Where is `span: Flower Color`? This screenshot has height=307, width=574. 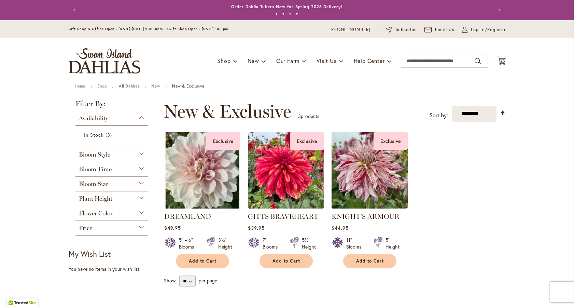 span: Flower Color is located at coordinates (96, 213).